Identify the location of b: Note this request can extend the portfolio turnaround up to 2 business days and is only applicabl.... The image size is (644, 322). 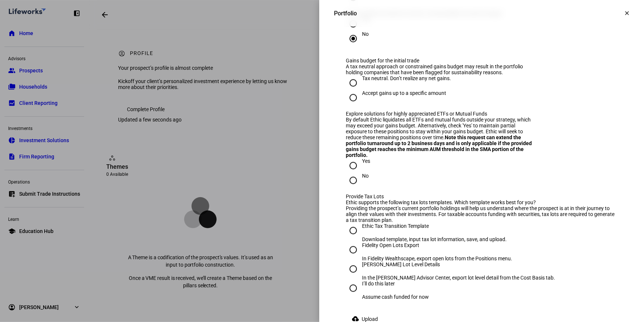
(439, 147).